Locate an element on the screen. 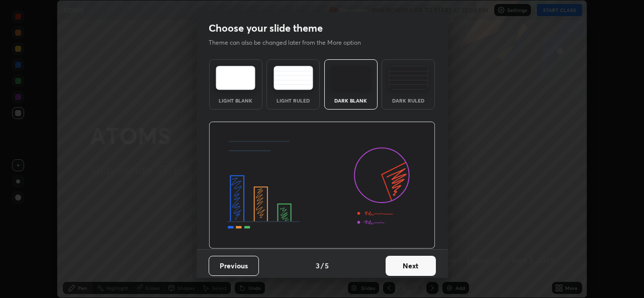 This screenshot has height=298, width=644. div: Dark Ruled is located at coordinates (408, 101).